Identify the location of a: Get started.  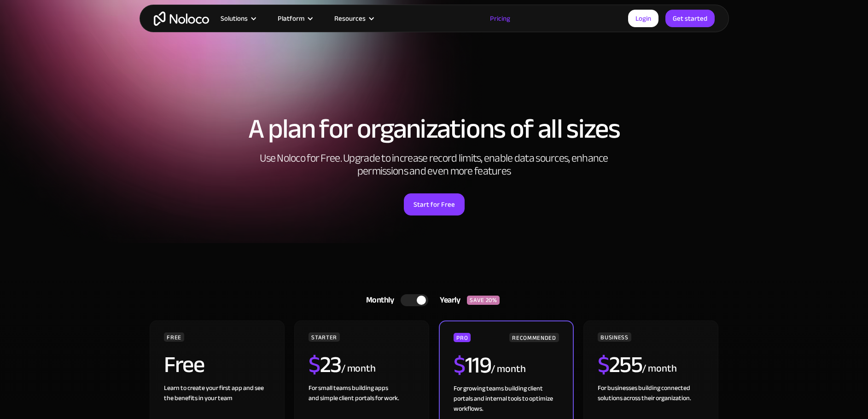
(689, 18).